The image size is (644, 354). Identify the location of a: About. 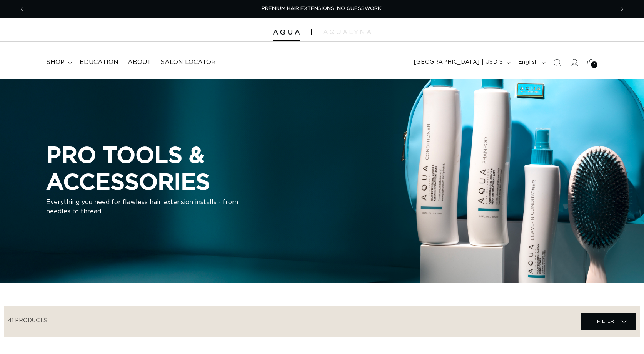
(139, 62).